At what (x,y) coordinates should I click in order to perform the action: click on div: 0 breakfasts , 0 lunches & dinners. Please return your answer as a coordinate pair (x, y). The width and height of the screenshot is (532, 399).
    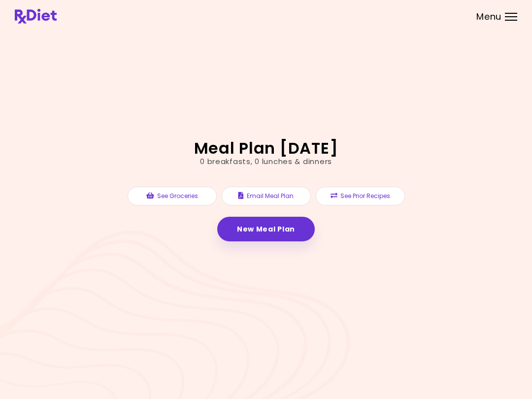
    Looking at the image, I should click on (266, 162).